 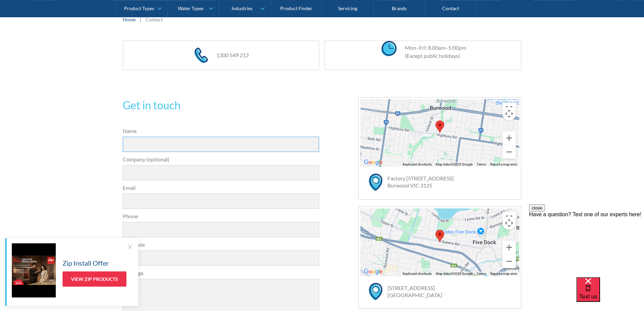 What do you see at coordinates (94, 279) in the screenshot?
I see `a: View Zip Products` at bounding box center [94, 279].